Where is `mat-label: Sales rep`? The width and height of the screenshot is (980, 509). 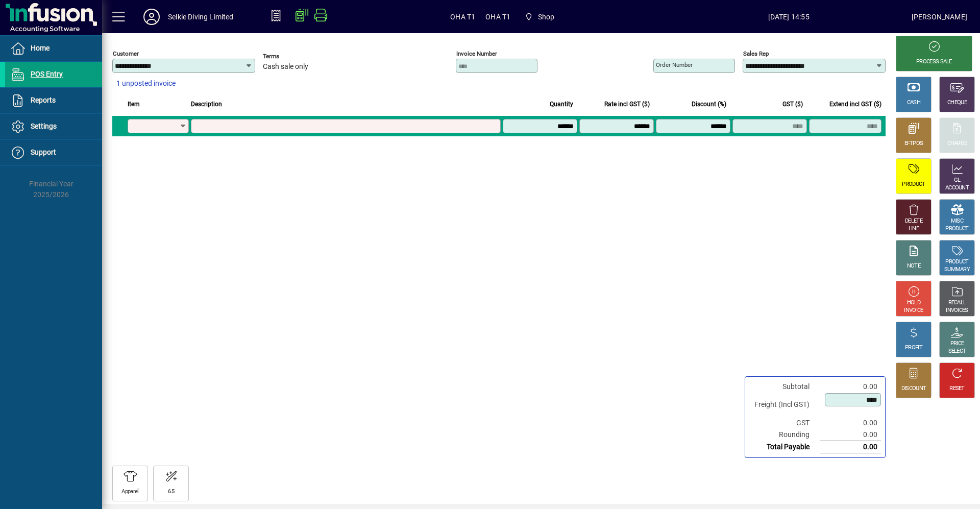
mat-label: Sales rep is located at coordinates (756, 54).